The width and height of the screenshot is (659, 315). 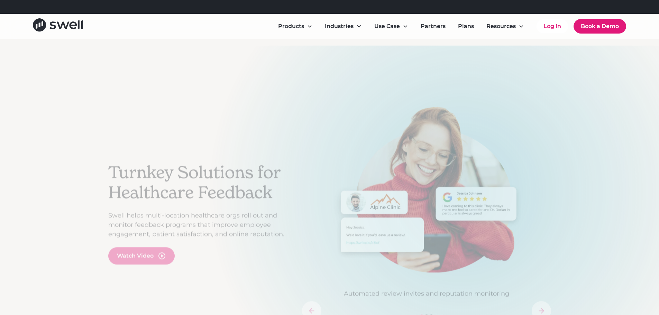 I want to click on p: Automated review invites and reputation monitoring, so click(x=427, y=294).